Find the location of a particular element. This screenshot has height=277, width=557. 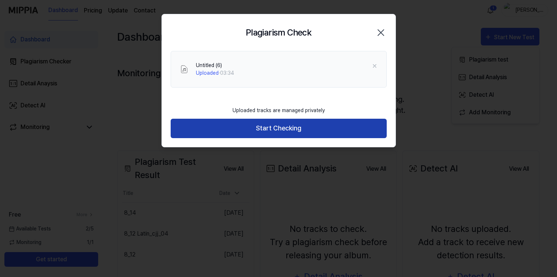

img: File Select is located at coordinates (184, 69).